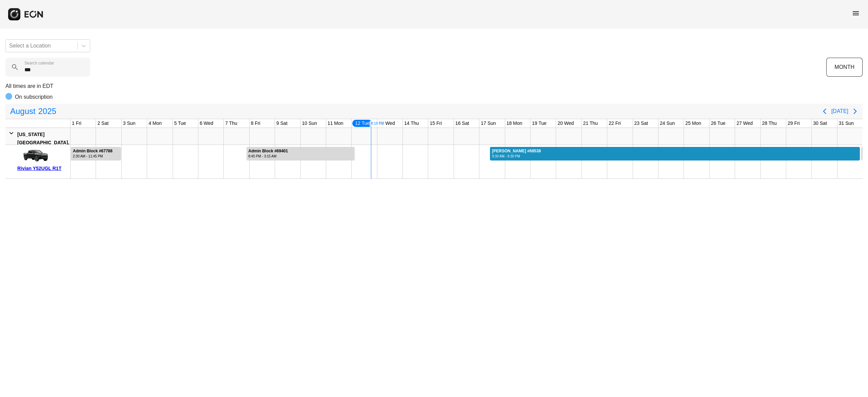 This screenshot has width=868, height=397. I want to click on div: 7 Thu, so click(231, 123).